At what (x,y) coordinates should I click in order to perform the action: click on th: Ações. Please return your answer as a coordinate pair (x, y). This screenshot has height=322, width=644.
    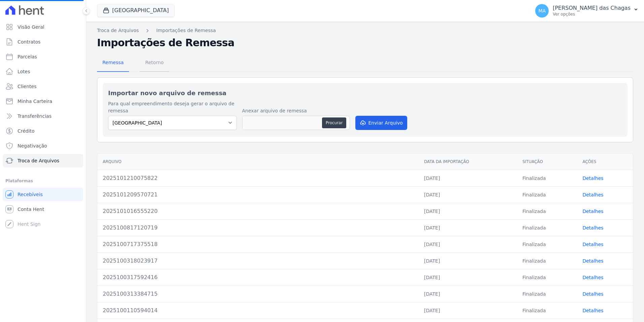
    Looking at the image, I should click on (605, 162).